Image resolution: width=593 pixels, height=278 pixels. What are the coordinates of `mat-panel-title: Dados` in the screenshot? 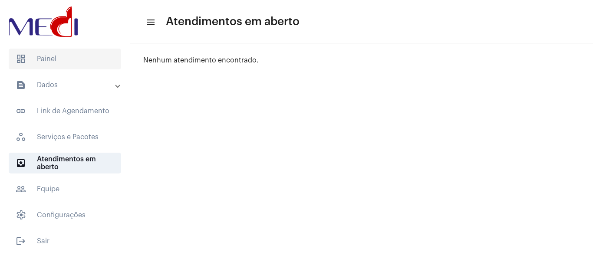 It's located at (66, 85).